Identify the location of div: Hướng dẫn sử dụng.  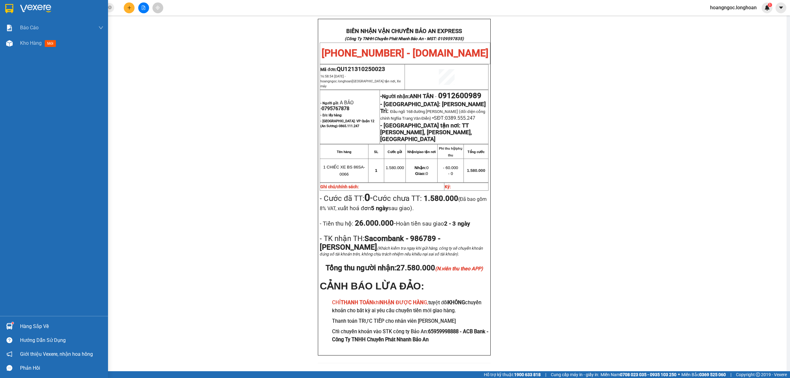
(62, 340).